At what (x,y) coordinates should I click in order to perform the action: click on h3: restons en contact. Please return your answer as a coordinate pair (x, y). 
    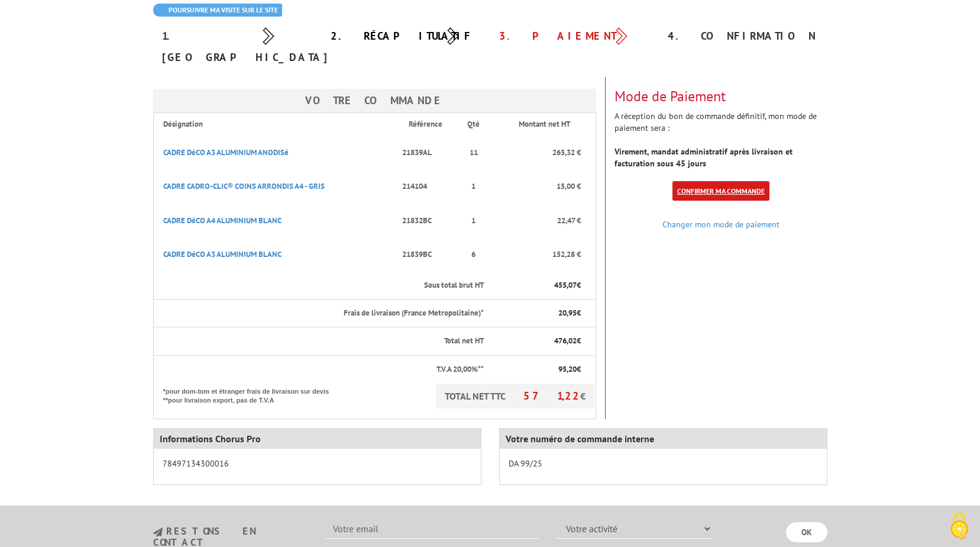
    Looking at the image, I should click on (231, 536).